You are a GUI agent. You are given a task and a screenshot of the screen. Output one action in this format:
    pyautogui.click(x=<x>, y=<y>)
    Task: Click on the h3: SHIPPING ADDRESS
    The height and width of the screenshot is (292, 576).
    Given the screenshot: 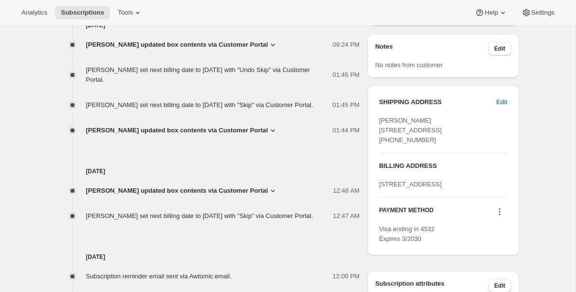 What is the action you would take?
    pyautogui.click(x=437, y=102)
    